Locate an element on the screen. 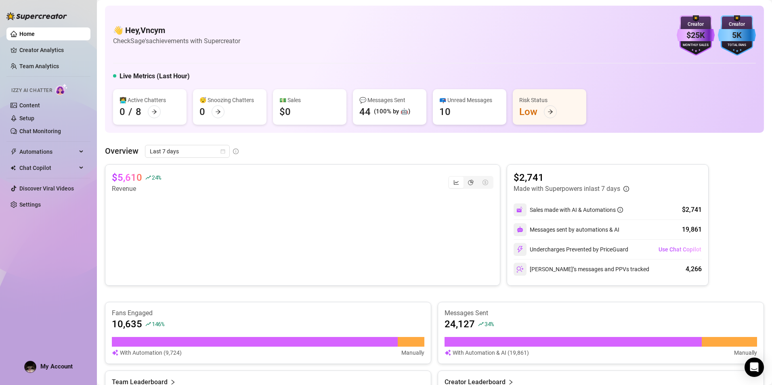 The height and width of the screenshot is (385, 772). article: Messages Sent is located at coordinates (601, 313).